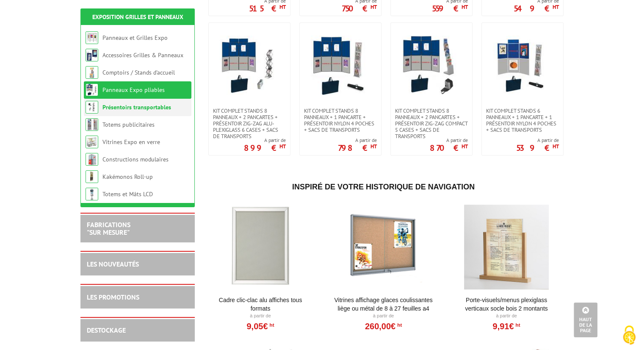 The width and height of the screenshot is (644, 350). What do you see at coordinates (340, 65) in the screenshot?
I see `img: Kit complet stands 8 panneaux + 1 pancarte + présentoir nylon 4 poches + sacs de transports` at bounding box center [340, 65].